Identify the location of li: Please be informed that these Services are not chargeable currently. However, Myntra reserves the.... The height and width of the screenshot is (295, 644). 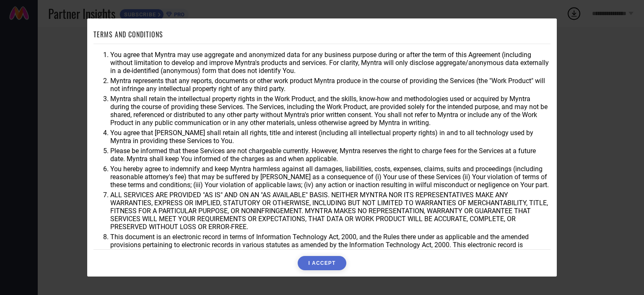
(331, 155).